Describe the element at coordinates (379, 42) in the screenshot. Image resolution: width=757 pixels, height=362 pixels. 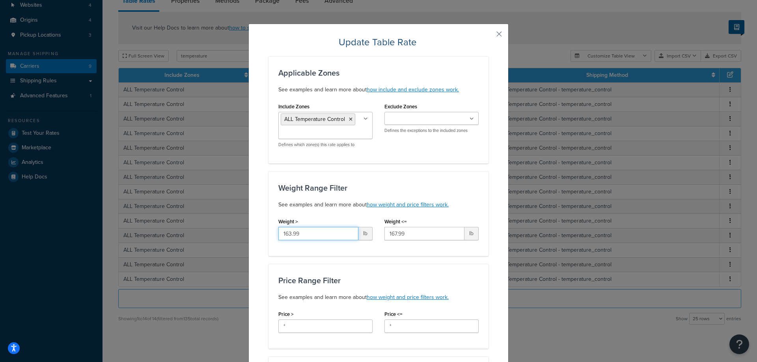
I see `h2: Update Table Rate` at that location.